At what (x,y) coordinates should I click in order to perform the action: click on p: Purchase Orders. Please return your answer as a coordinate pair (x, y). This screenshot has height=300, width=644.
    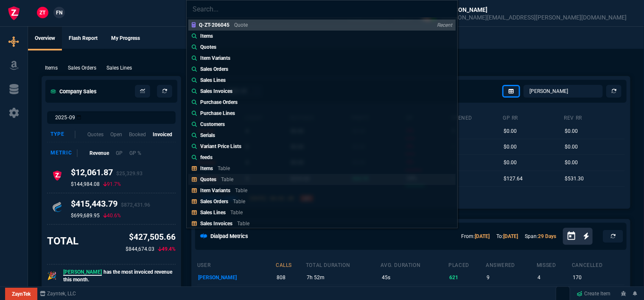
    Looking at the image, I should click on (219, 102).